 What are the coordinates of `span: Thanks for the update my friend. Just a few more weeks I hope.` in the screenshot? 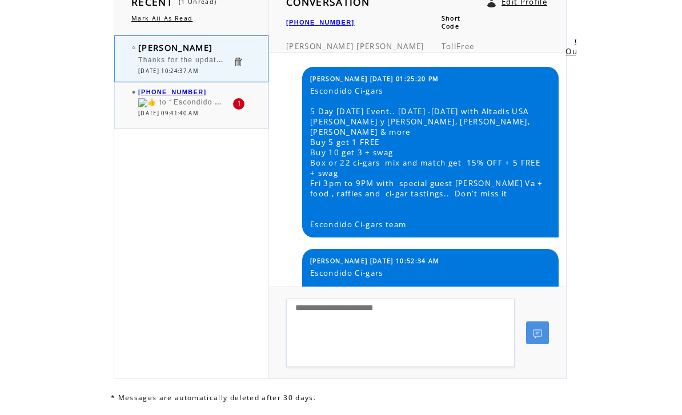 It's located at (258, 59).